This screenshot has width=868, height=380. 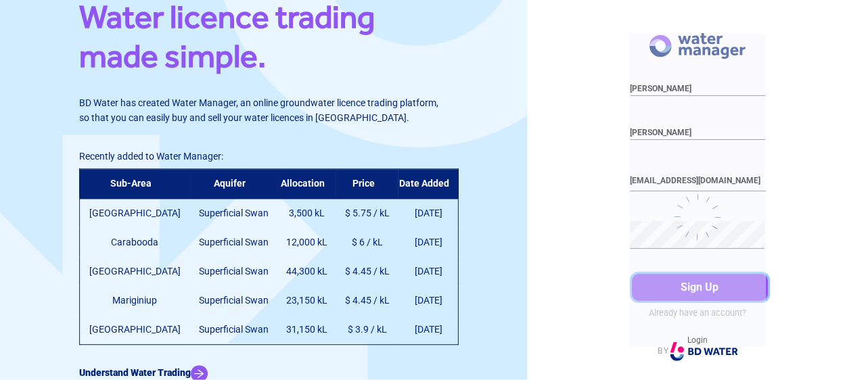 I want to click on td: $ 6 / kL, so click(x=367, y=242).